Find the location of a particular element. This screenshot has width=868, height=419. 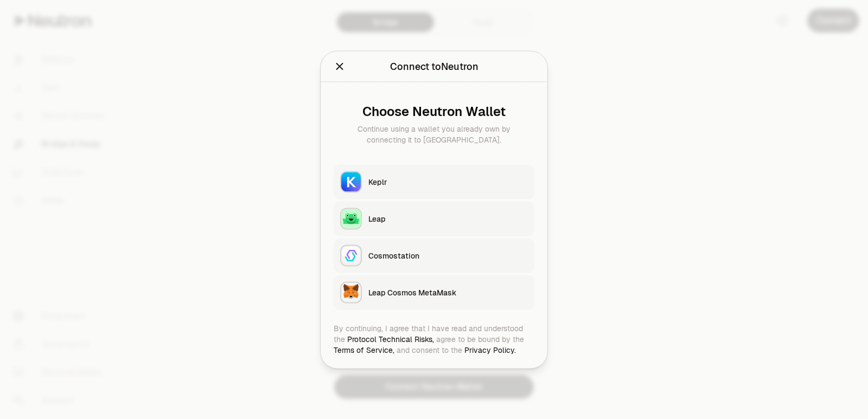

button: KeplrKeplr is located at coordinates (434, 182).